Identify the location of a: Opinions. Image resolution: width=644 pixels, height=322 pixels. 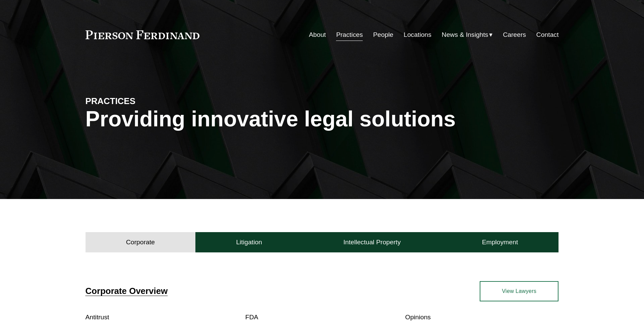
(418, 317).